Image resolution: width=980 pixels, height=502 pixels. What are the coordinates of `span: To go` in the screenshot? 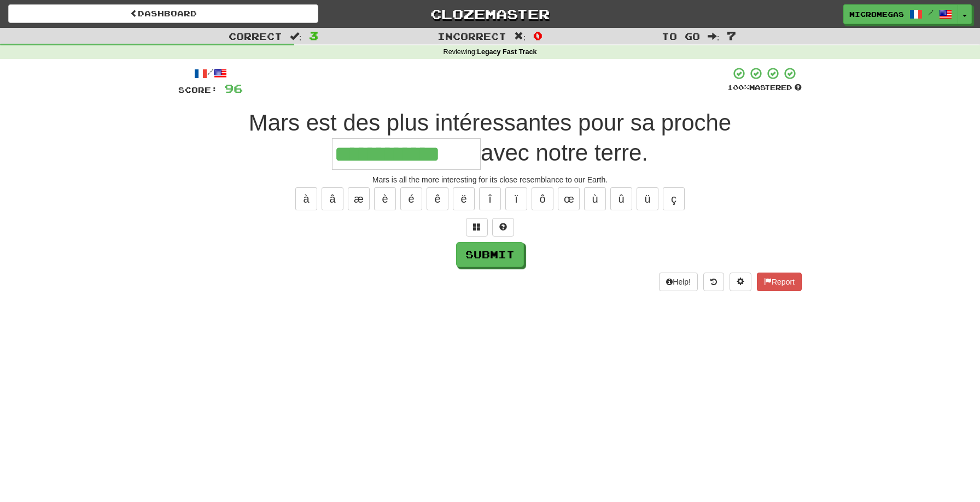 It's located at (681, 36).